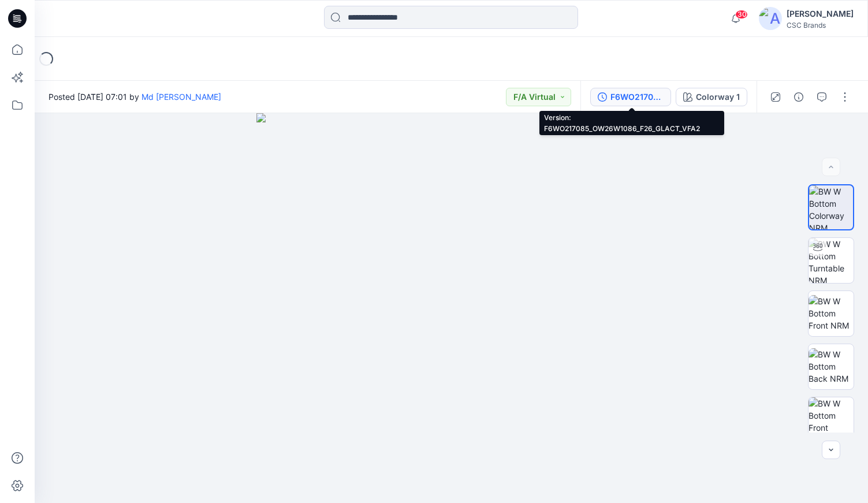  What do you see at coordinates (831, 313) in the screenshot?
I see `img: BW W Bottom Front NRM` at bounding box center [831, 313].